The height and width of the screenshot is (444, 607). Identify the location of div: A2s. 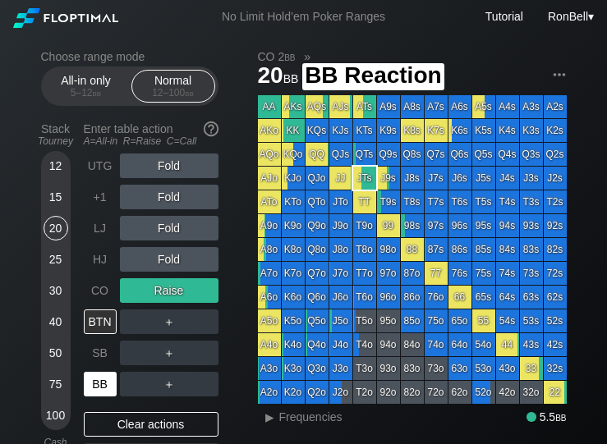
(555, 107).